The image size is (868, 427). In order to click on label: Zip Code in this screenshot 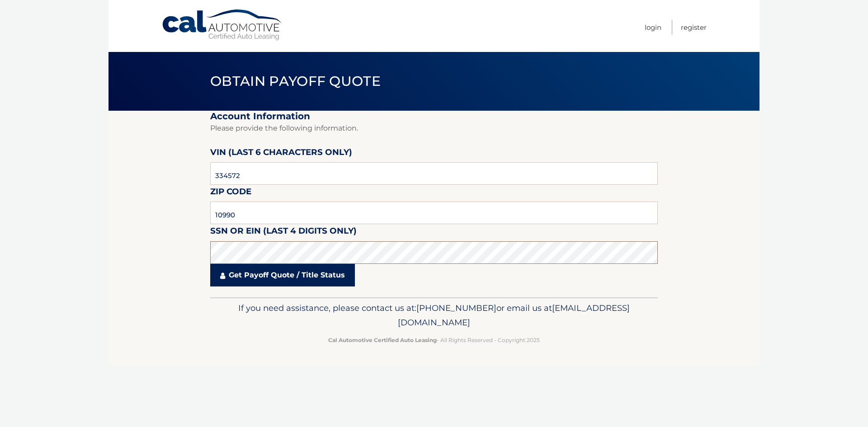, I will do `click(231, 193)`.